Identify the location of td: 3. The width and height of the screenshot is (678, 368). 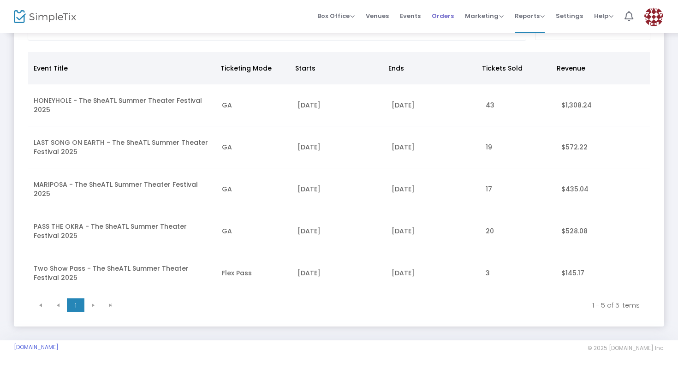
(518, 273).